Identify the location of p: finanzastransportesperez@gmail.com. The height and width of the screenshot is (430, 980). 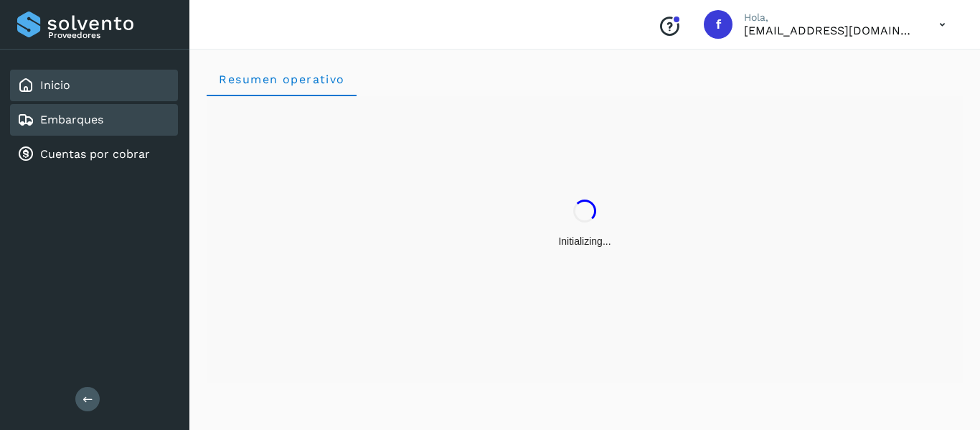
(830, 30).